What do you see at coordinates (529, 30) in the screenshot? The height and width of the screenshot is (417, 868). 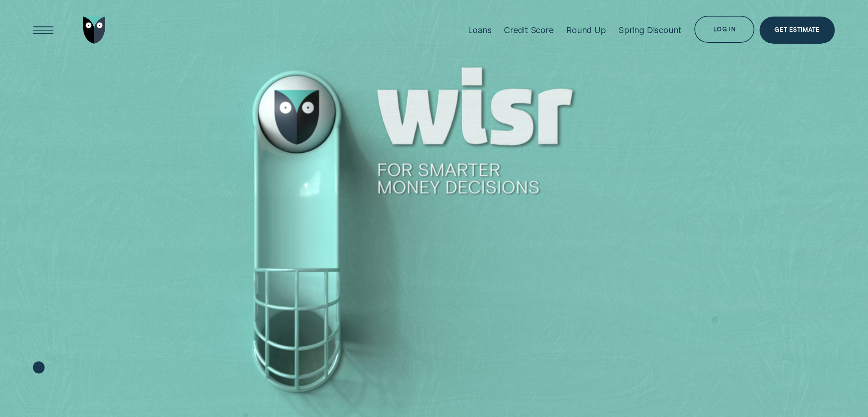 I see `div: Credit Score` at bounding box center [529, 30].